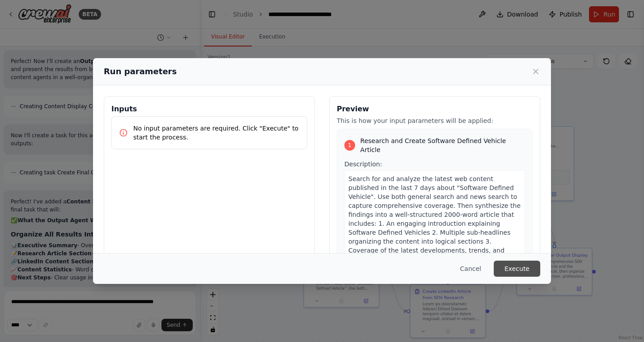 Image resolution: width=644 pixels, height=342 pixels. I want to click on span: Description:, so click(363, 164).